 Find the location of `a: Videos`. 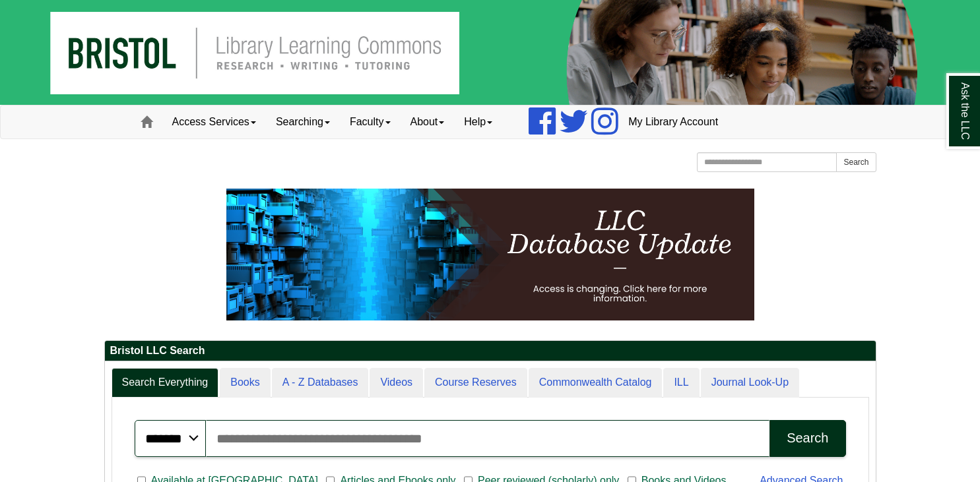

a: Videos is located at coordinates (396, 382).